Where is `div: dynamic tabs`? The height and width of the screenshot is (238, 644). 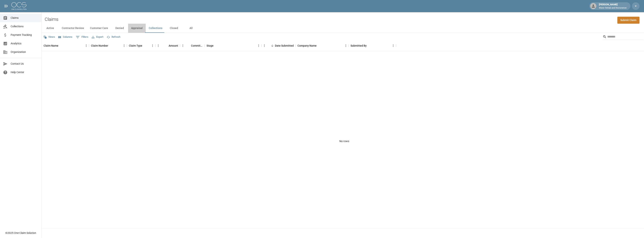 div: dynamic tabs is located at coordinates (343, 28).